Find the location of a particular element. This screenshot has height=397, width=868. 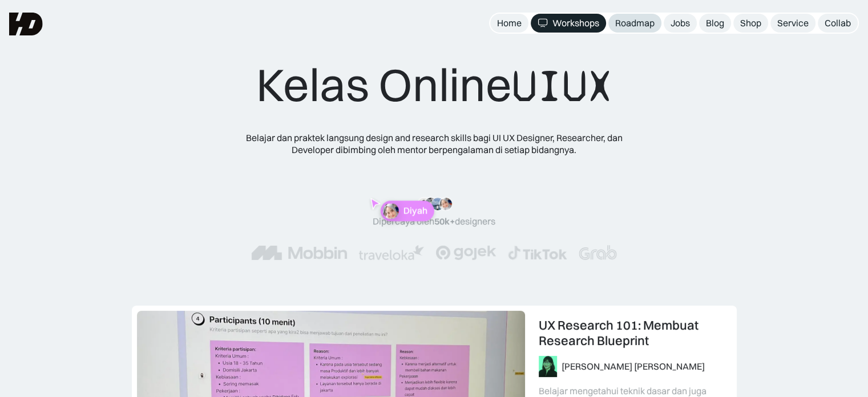

div: Blog is located at coordinates (715, 23).